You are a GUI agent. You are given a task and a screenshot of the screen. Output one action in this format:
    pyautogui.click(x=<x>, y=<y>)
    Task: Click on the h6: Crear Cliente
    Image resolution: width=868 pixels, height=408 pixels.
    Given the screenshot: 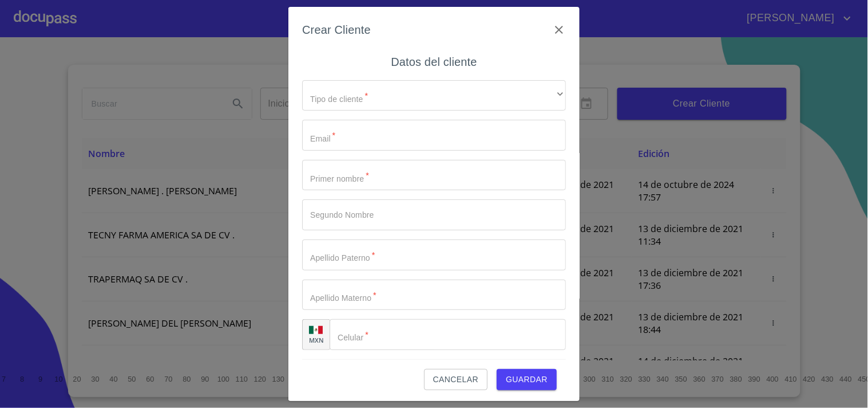 What is the action you would take?
    pyautogui.click(x=337, y=30)
    